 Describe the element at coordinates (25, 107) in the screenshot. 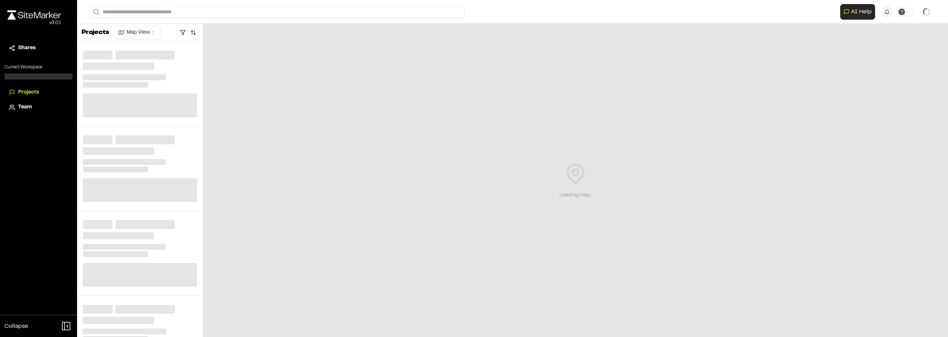

I see `span: Team` at that location.